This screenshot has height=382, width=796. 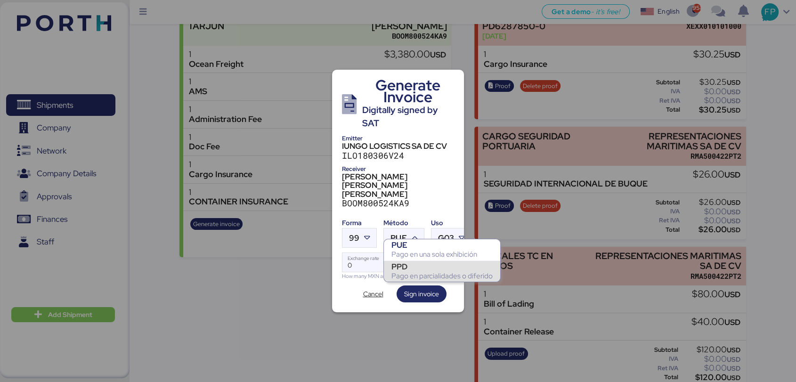 What do you see at coordinates (408, 117) in the screenshot?
I see `div: Digitally signed by SAT` at bounding box center [408, 117].